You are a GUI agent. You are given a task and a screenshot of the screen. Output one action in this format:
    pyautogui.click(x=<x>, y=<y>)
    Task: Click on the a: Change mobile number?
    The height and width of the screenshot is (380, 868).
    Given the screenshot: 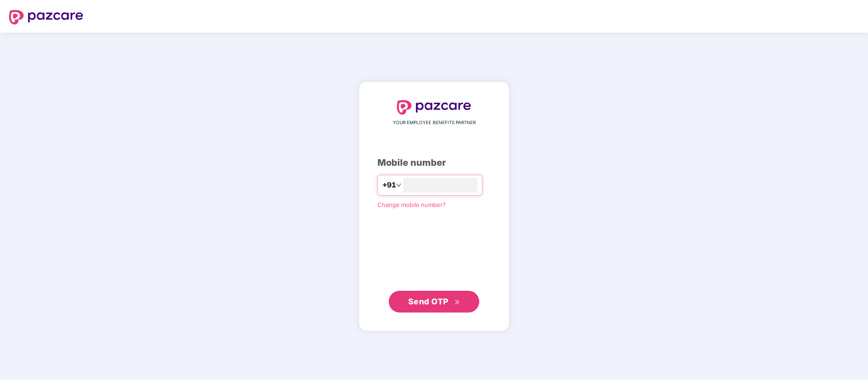 What is the action you would take?
    pyautogui.click(x=411, y=205)
    